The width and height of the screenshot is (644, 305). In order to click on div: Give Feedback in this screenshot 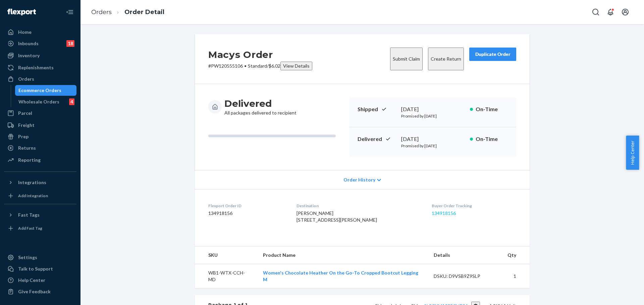, I will do `click(34, 292)`.